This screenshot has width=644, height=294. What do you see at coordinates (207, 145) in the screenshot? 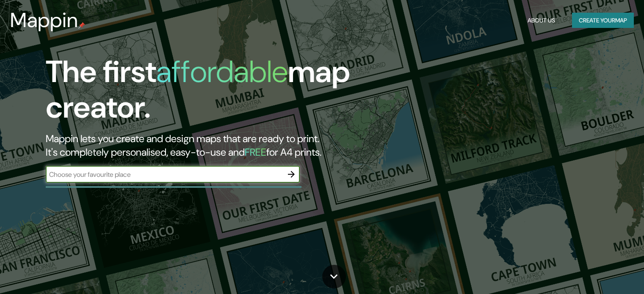
I see `h2: Mappin lets you create and design maps that are ready to print. It's completely personalised, eas...` at bounding box center [207, 145].